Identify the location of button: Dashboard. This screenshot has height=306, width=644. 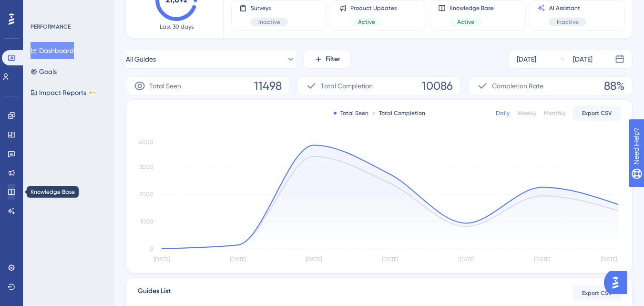
(52, 51).